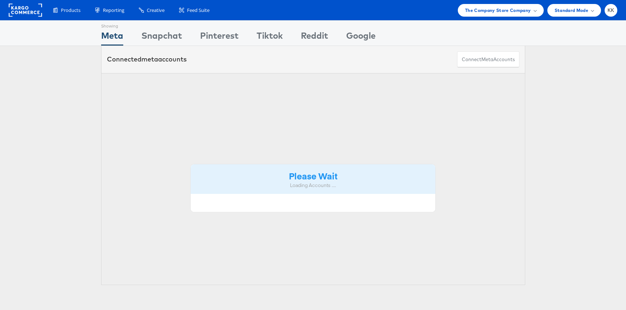  Describe the element at coordinates (155, 10) in the screenshot. I see `span: Creative` at that location.